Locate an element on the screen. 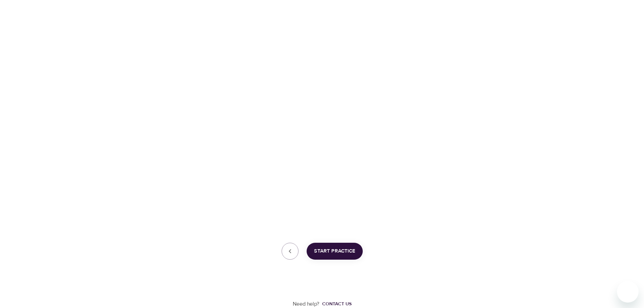  p: Need help? is located at coordinates (306, 304).